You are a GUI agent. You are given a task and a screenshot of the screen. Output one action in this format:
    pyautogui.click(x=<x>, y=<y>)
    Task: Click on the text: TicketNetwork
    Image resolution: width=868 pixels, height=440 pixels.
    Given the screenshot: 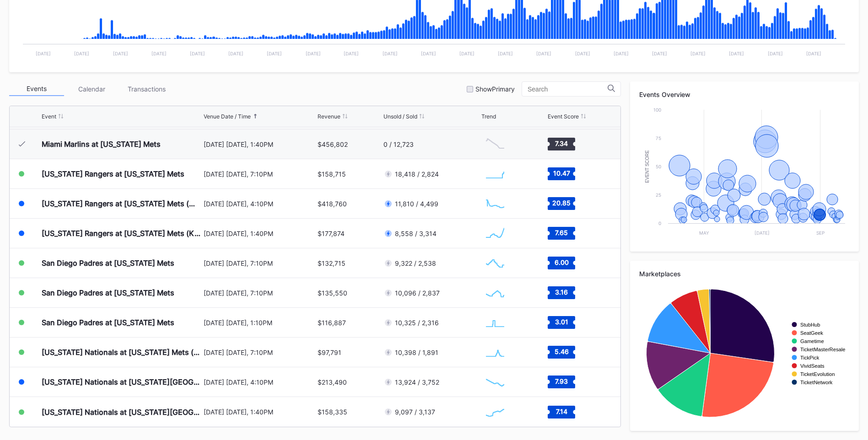 What is the action you would take?
    pyautogui.click(x=816, y=382)
    